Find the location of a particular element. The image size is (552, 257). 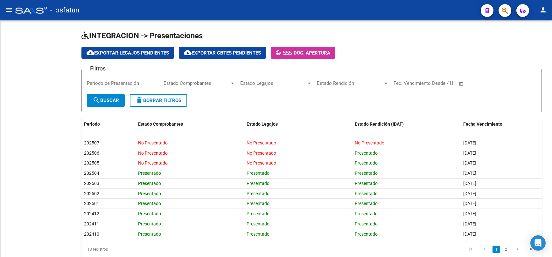

button: Borrar Filtros is located at coordinates (159, 100).